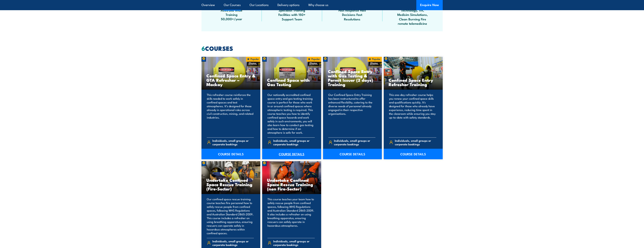 The image size is (644, 248). Describe the element at coordinates (352, 114) in the screenshot. I see `p: Our Confined Space Entry Training has been restructured to offer enhanced flexibility, catering t...` at that location.